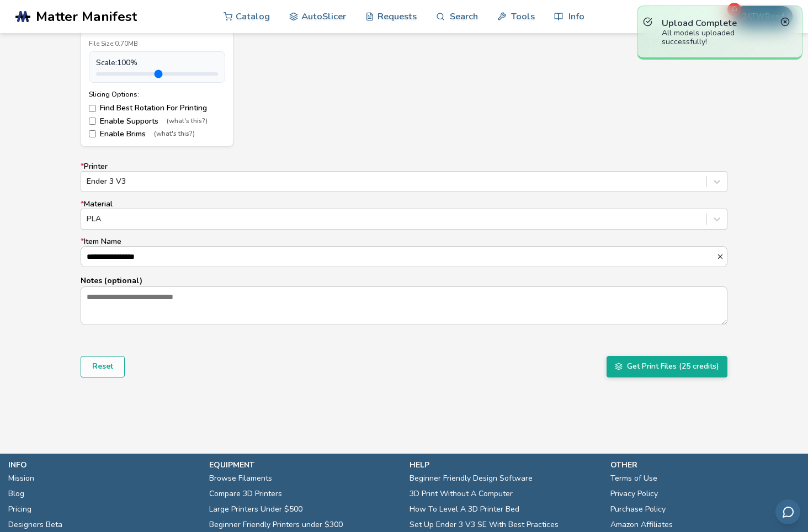 This screenshot has height=532, width=808. I want to click on button: *Item Name, so click(721, 256).